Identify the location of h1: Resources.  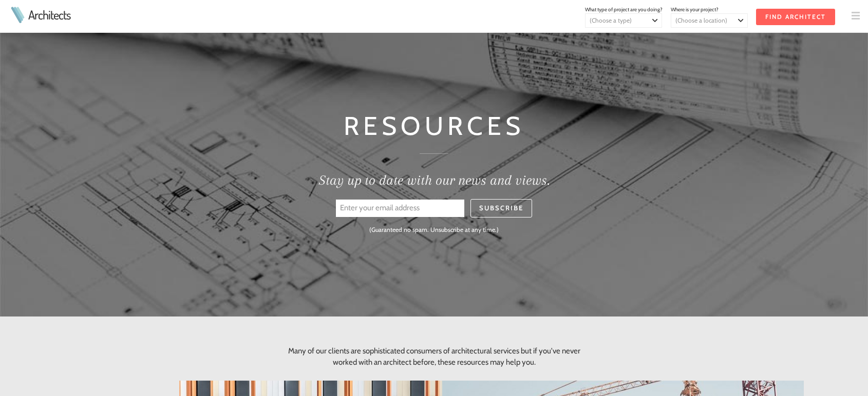
(434, 126).